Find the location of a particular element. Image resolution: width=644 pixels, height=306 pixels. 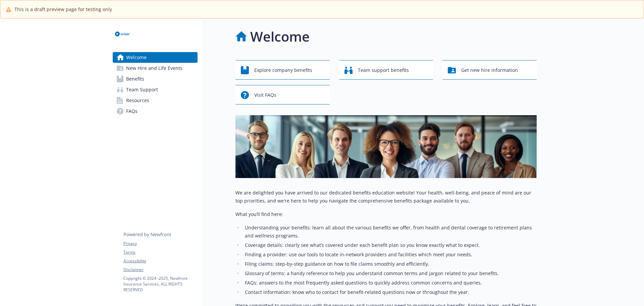

img: overview page banner is located at coordinates (386, 147).